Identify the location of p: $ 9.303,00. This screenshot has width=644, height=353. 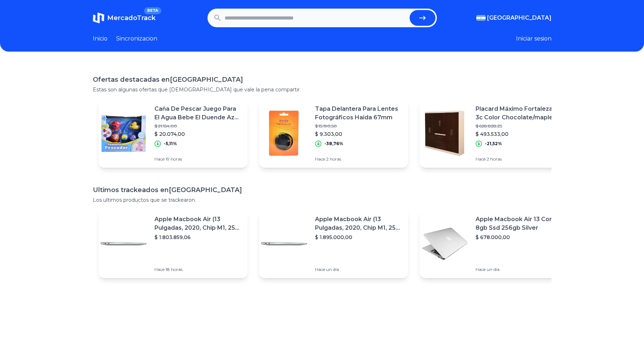
(359, 134).